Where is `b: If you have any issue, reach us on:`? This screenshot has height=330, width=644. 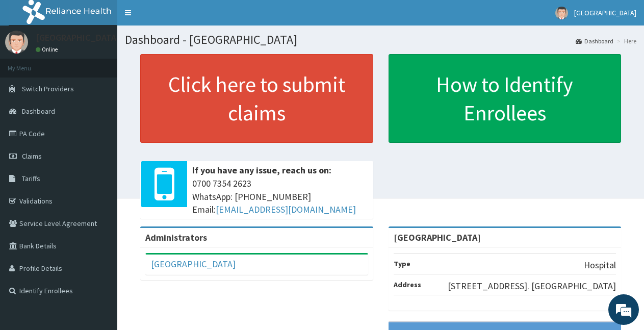 b: If you have any issue, reach us on: is located at coordinates (262, 170).